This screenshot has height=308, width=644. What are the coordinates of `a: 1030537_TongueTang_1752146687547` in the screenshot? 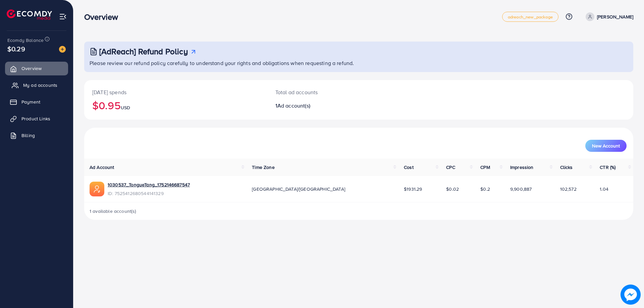 It's located at (149, 185).